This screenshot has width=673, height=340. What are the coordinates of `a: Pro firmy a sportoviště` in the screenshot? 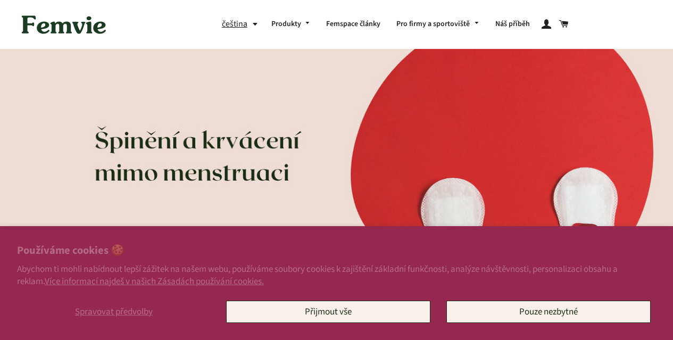 It's located at (438, 24).